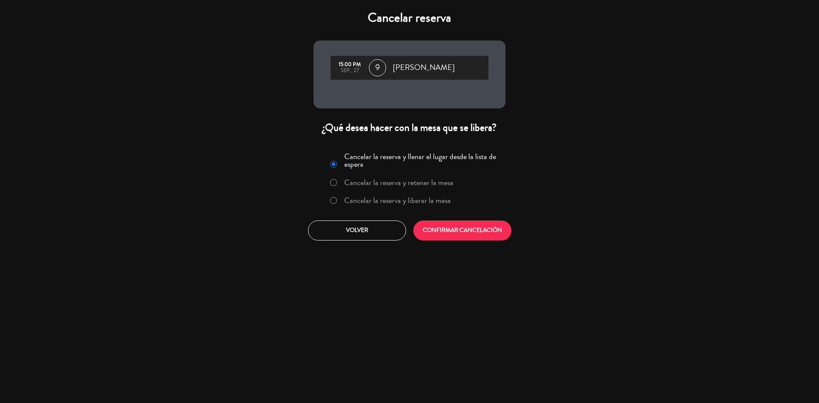 This screenshot has width=819, height=403. What do you see at coordinates (350, 71) in the screenshot?
I see `div: sep., 27` at bounding box center [350, 71].